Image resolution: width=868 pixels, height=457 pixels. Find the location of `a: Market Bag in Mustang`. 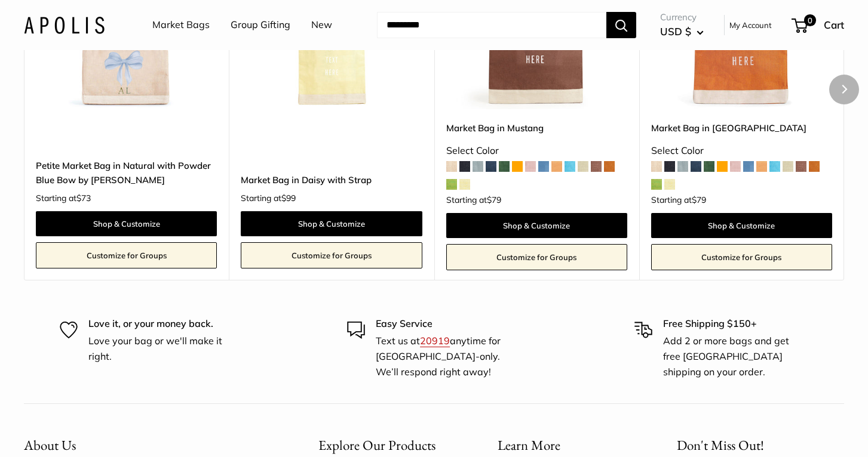

a: Market Bag in Mustang is located at coordinates (536, 128).